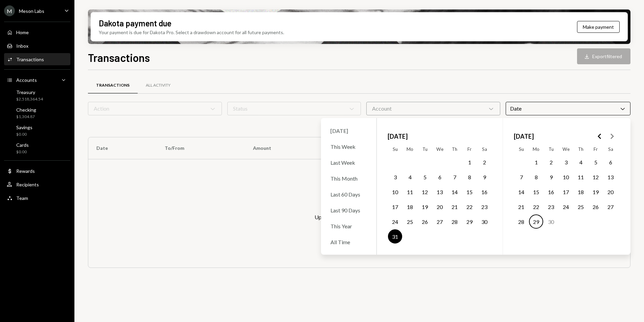 The height and width of the screenshot is (322, 644). I want to click on table: August 2025, so click(440, 194).